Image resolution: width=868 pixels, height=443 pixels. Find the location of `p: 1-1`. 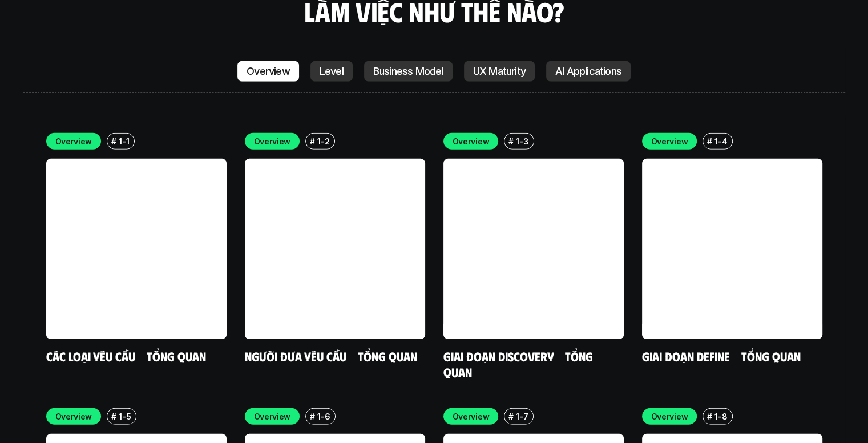

p: 1-1 is located at coordinates (124, 141).